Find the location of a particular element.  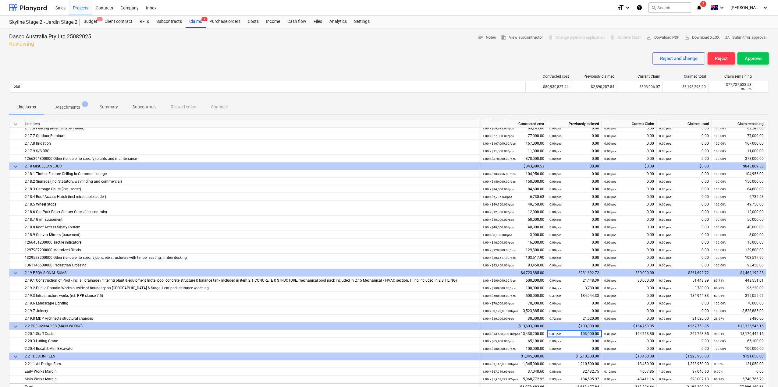

div: 11,000.00 is located at coordinates (739, 151).